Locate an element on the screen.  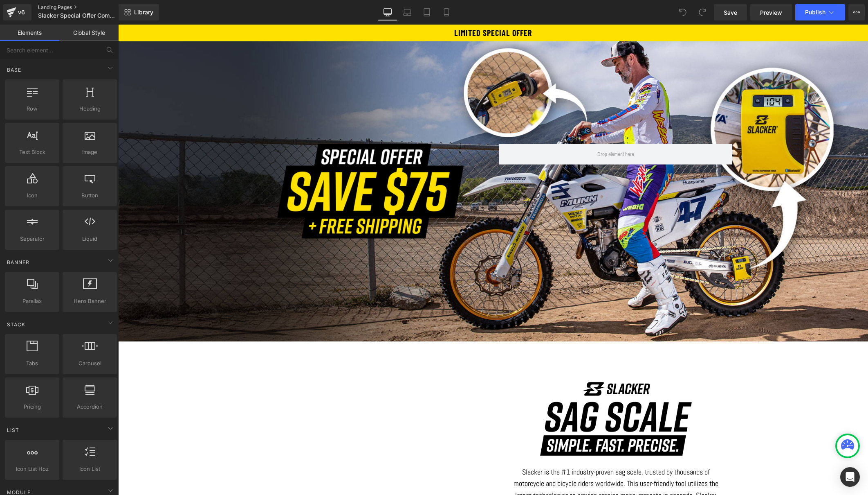
span: Hero Banner is located at coordinates (89, 301).